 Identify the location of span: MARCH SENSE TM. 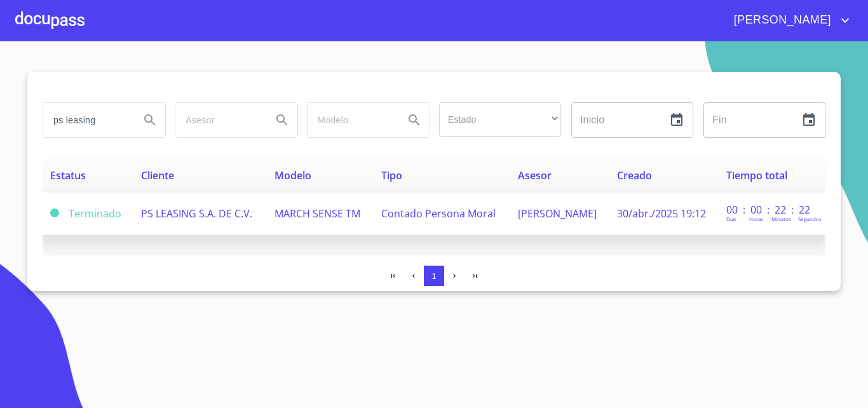
(317, 214).